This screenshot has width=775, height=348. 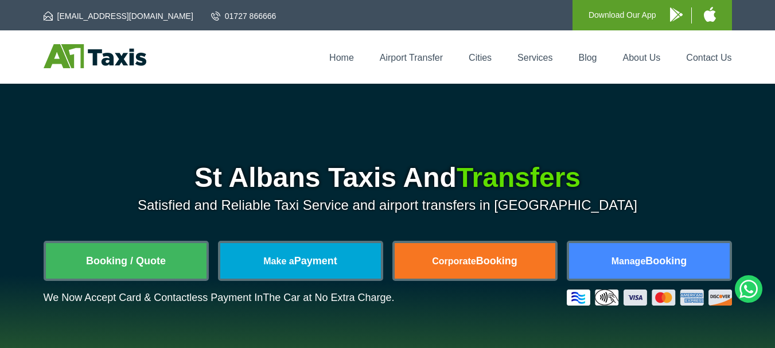 What do you see at coordinates (278, 261) in the screenshot?
I see `span: Make a` at bounding box center [278, 261].